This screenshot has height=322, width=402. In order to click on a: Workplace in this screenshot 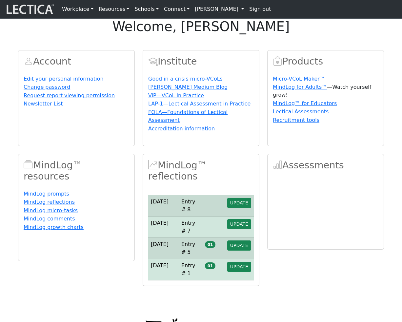, I will do `click(78, 9)`.